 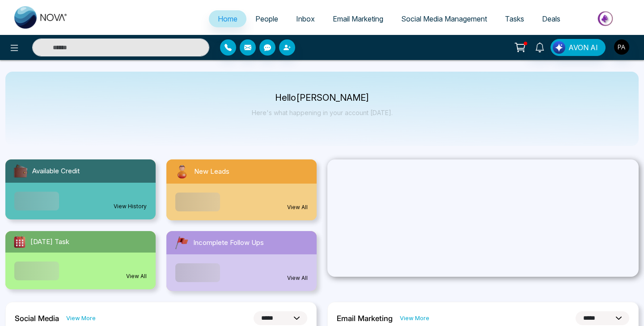 What do you see at coordinates (241, 261) in the screenshot?
I see `a: Incomplete Follow UpsView All` at bounding box center [241, 261].